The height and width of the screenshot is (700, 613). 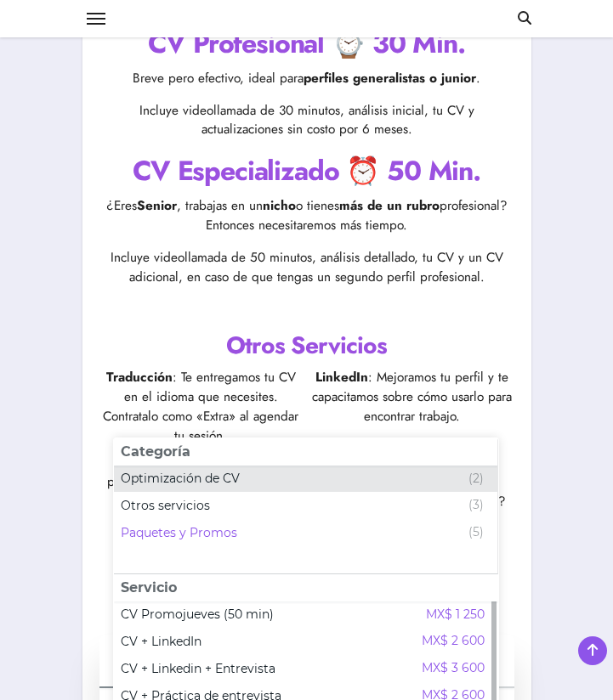 What do you see at coordinates (307, 267) in the screenshot?
I see `p: Incluye videollamada de 50 minutos, análisis detallado, tu CV y un CV adicional, en caso de que t...` at bounding box center [307, 267].